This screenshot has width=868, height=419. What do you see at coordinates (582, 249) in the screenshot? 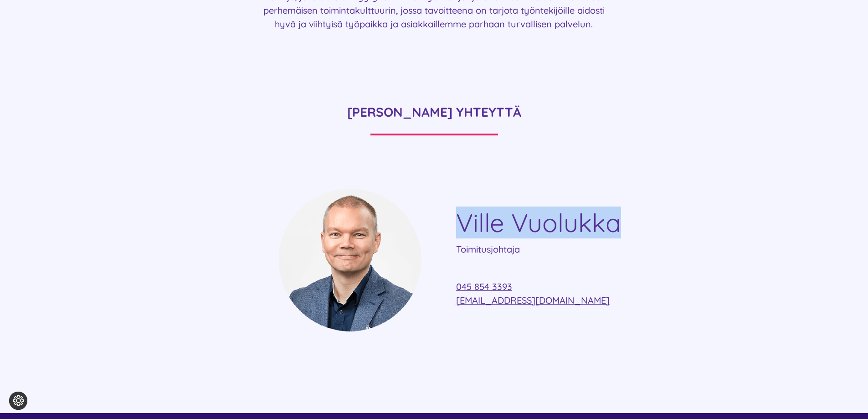
I see `p: Toimitusjohtaja` at bounding box center [582, 249].